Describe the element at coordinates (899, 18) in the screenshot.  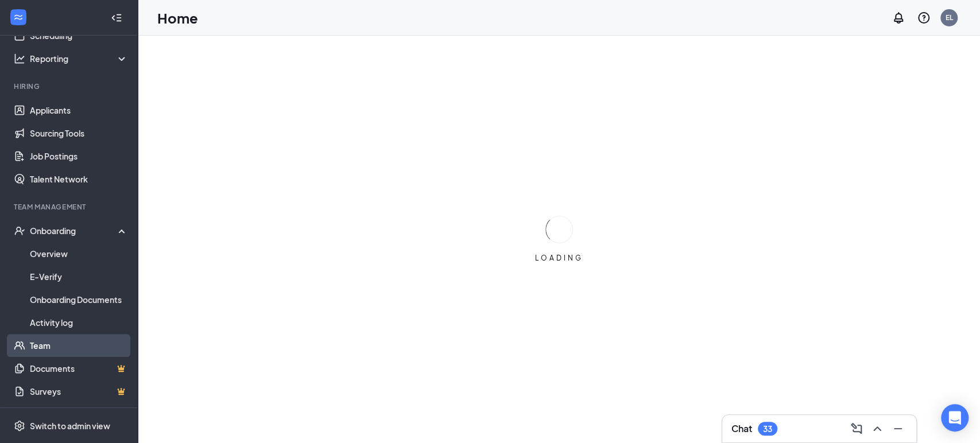
I see `svg: Notifications` at that location.